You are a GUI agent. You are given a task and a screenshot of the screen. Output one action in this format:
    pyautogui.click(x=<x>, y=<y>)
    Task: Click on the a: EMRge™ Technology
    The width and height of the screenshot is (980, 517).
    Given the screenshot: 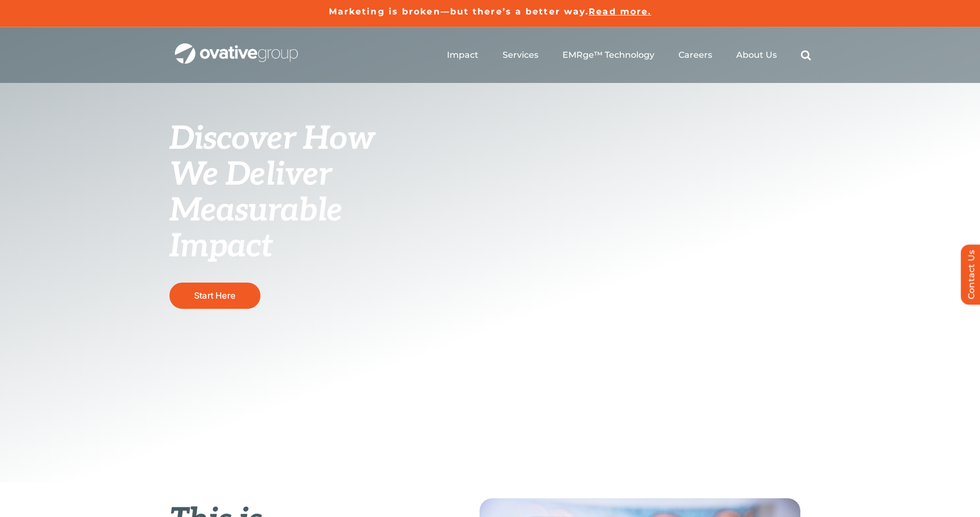 What is the action you would take?
    pyautogui.click(x=608, y=55)
    